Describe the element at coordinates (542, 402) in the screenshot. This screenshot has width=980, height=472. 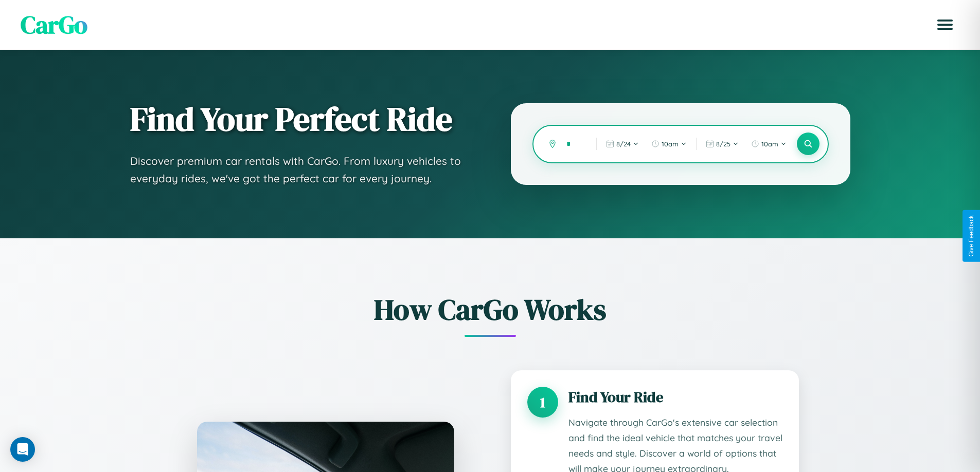
I see `div: 1` at that location.